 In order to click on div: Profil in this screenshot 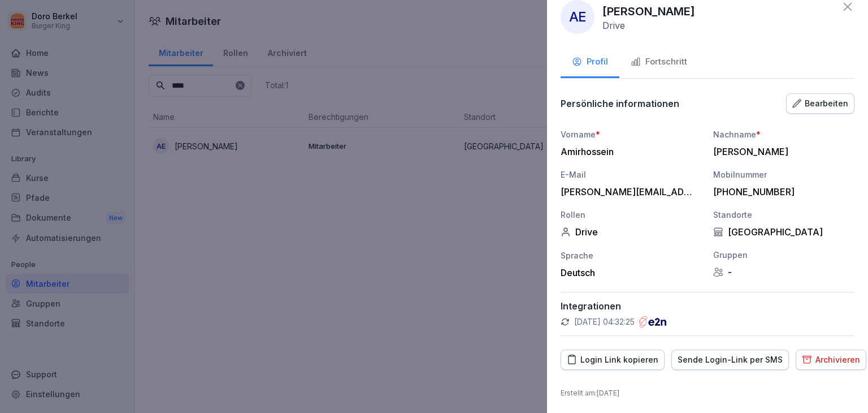, I will do `click(590, 62)`.